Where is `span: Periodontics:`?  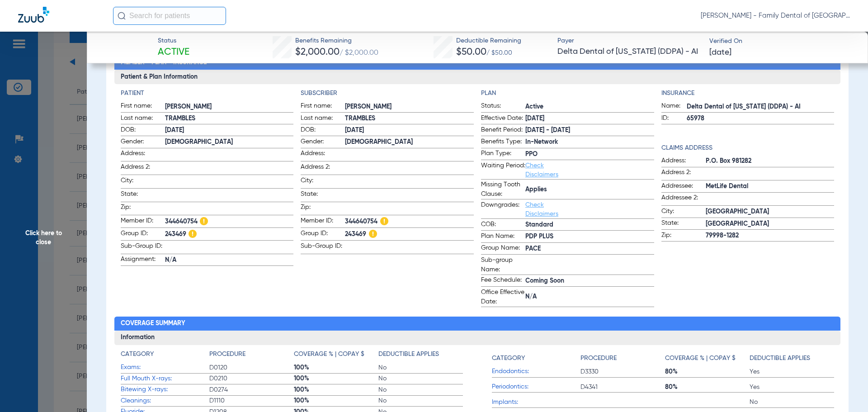 span: Periodontics: is located at coordinates (536, 387).